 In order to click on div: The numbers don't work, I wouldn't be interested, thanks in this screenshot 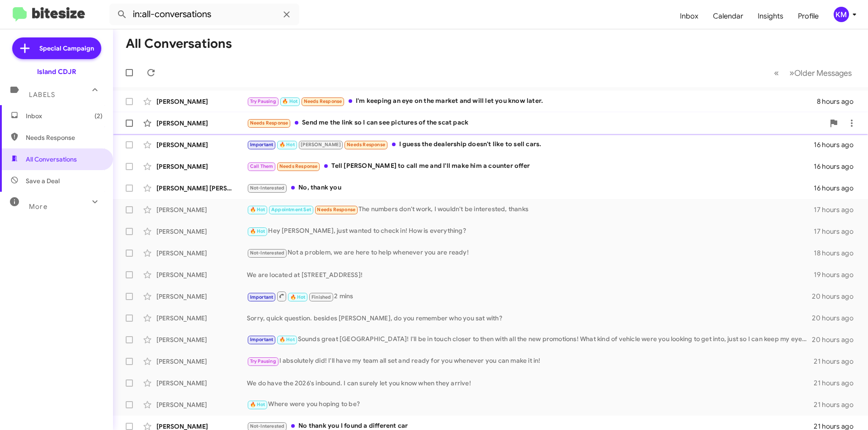, I will do `click(530, 210)`.